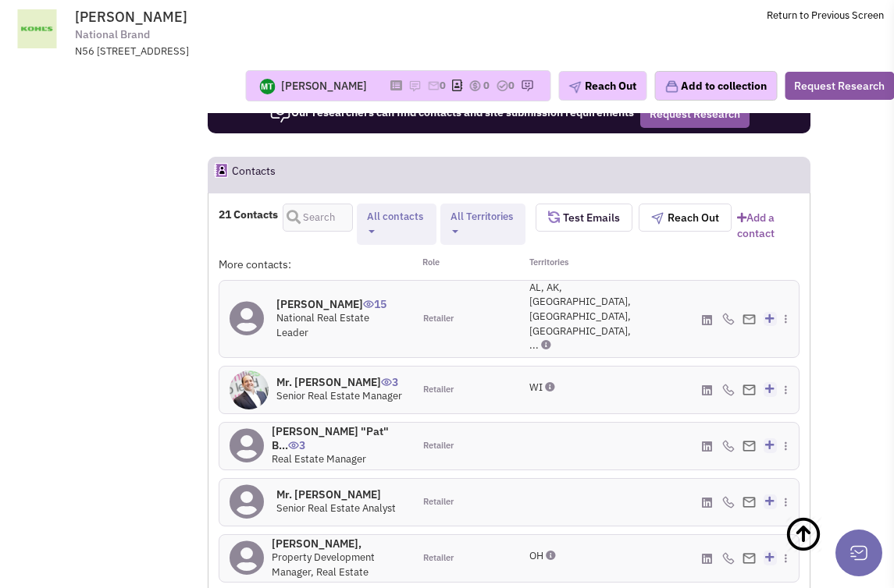 This screenshot has width=894, height=588. Describe the element at coordinates (414, 86) in the screenshot. I see `img: icon-note.png` at that location.